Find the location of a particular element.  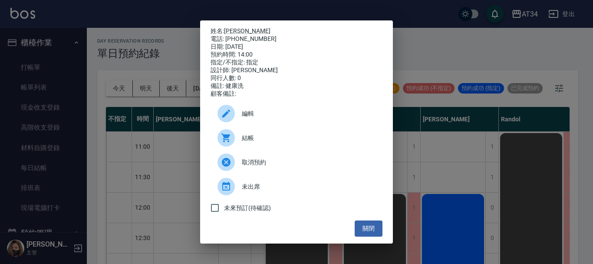

div: 顧客備註: is located at coordinates (297, 94).